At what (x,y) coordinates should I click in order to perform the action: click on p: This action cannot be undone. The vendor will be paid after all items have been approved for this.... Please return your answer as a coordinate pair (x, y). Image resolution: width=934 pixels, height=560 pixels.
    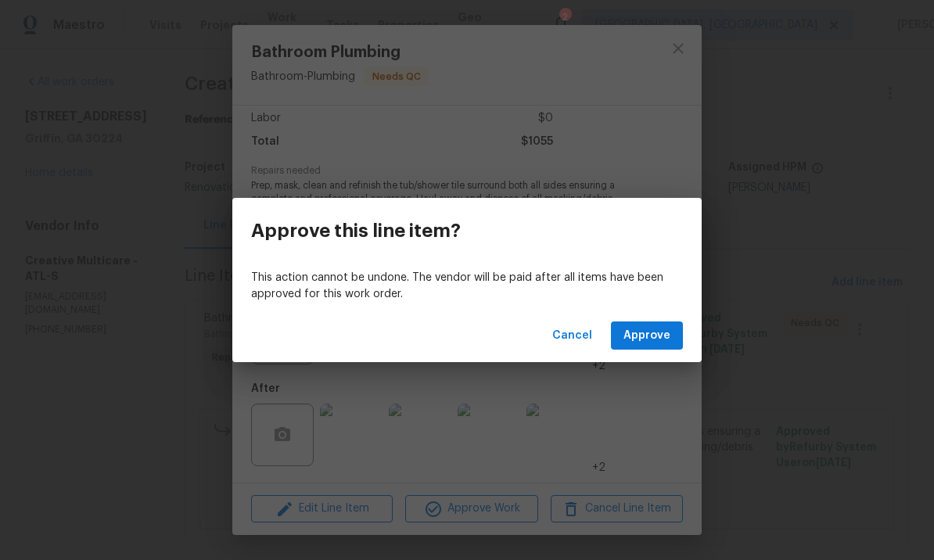
    Looking at the image, I should click on (467, 286).